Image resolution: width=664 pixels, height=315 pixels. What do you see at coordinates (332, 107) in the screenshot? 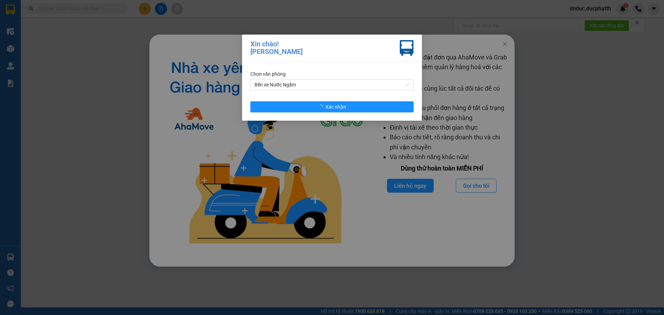
I see `button: Xác nhận` at bounding box center [332, 107].